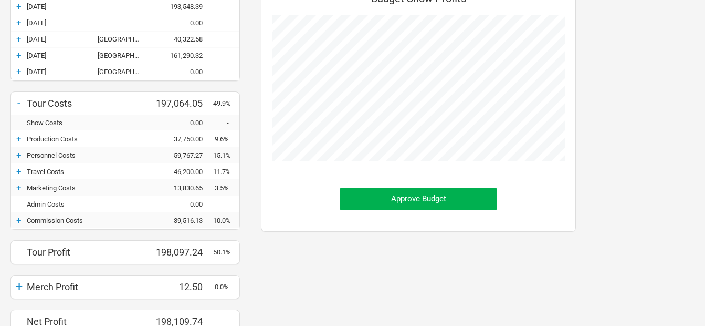 The width and height of the screenshot is (705, 326). I want to click on div: 26-Oct-25, so click(62, 71).